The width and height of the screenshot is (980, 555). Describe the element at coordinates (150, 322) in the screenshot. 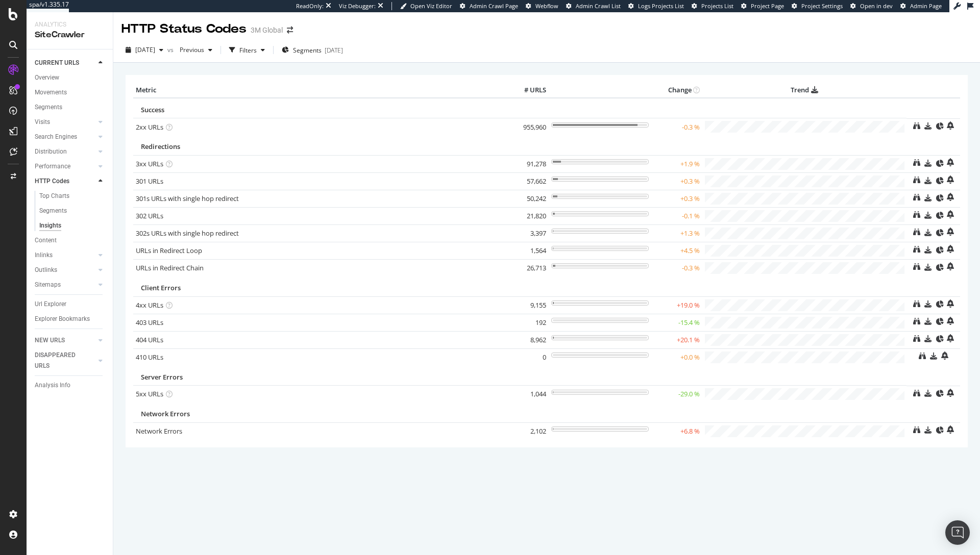

I see `a: 403 URLs` at that location.